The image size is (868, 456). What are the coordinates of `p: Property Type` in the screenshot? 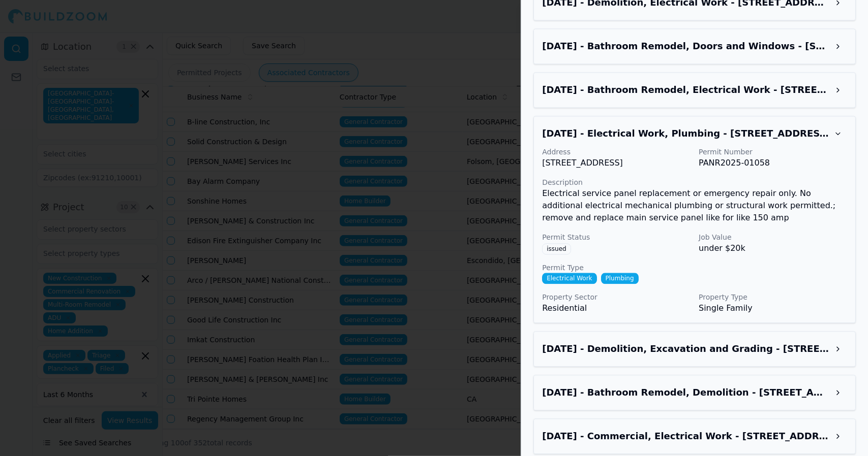 It's located at (772, 297).